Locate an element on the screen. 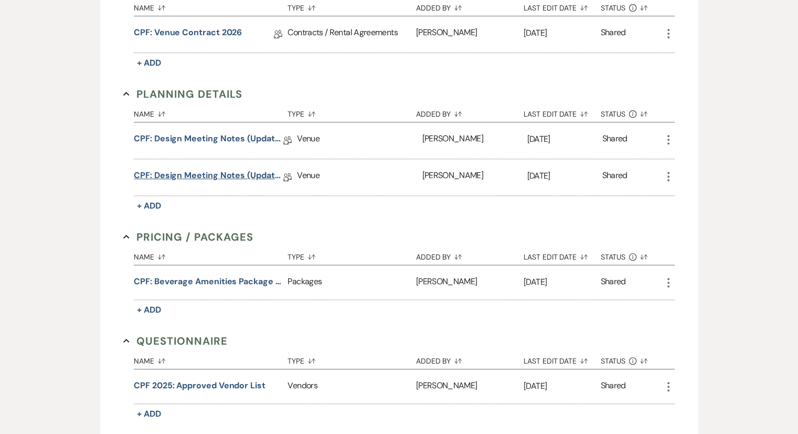 This screenshot has width=798, height=434. div: Contracts / Rental Agreements is located at coordinates (352, 34).